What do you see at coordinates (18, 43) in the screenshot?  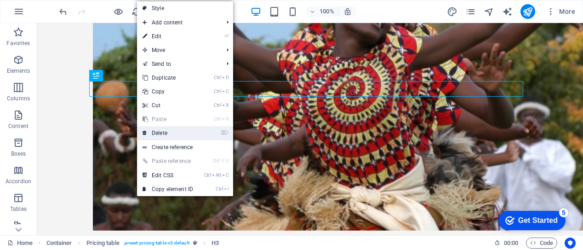 I see `p: Favorites` at bounding box center [18, 43].